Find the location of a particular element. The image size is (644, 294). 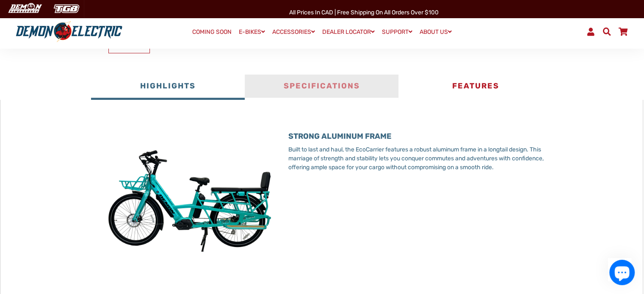

button: Highlights is located at coordinates (168, 87).